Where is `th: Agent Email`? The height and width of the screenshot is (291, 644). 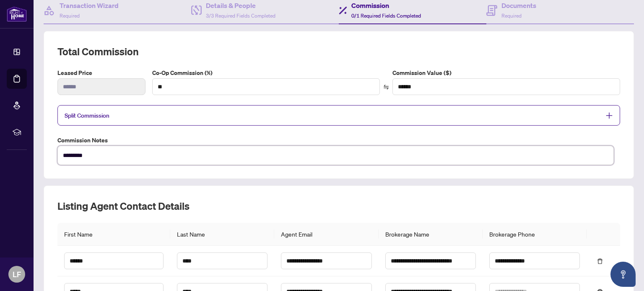
th: Agent Email is located at coordinates (326, 234).